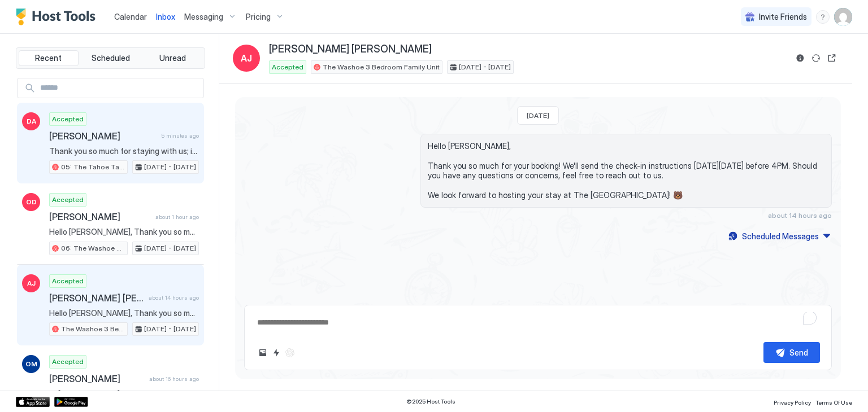 Image resolution: width=868 pixels, height=412 pixels. I want to click on span: about 1 hour ago, so click(177, 217).